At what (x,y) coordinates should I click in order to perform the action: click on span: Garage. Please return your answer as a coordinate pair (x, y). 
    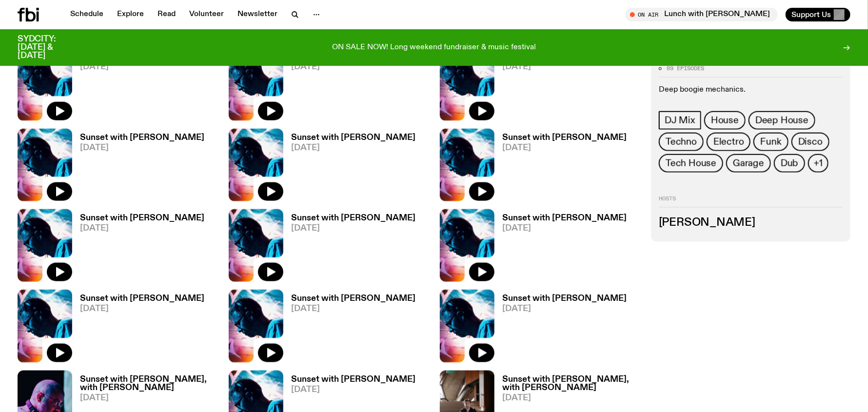
    Looking at the image, I should click on (748, 163).